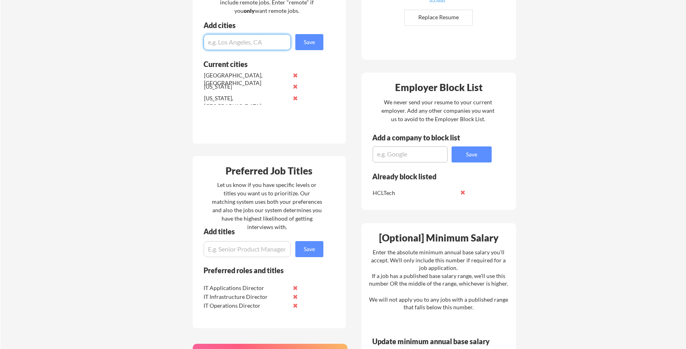 The height and width of the screenshot is (349, 686). What do you see at coordinates (267, 206) in the screenshot?
I see `div: Let us know if you have specific levels or titles you want us to prioritize. Our matching system ...` at bounding box center [267, 206].